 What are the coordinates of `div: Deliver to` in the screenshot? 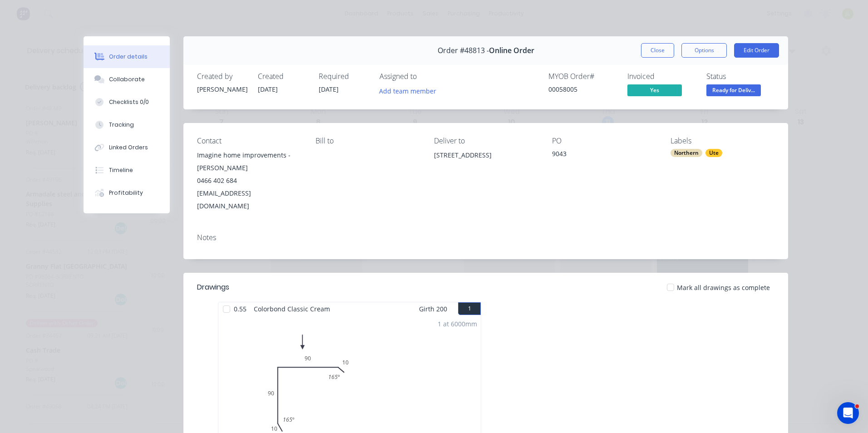 It's located at (486, 141).